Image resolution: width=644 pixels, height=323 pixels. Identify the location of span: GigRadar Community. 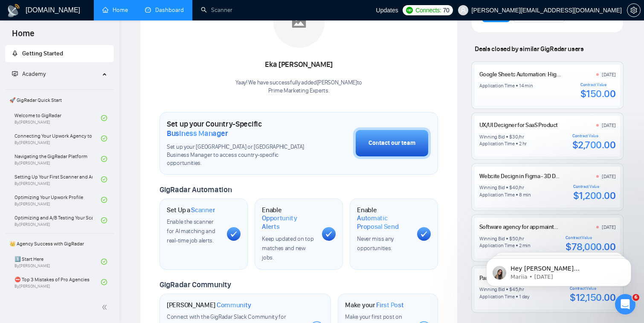
(195, 285).